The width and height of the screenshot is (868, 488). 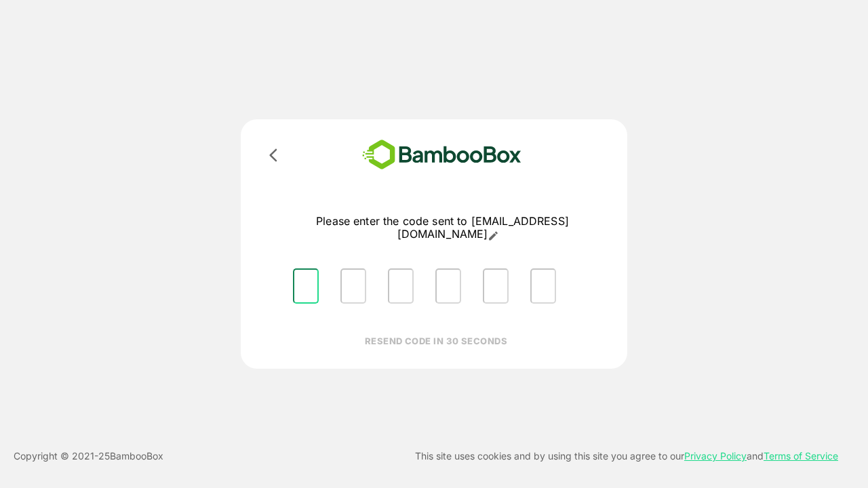 I want to click on img: bamboobox, so click(x=442, y=155).